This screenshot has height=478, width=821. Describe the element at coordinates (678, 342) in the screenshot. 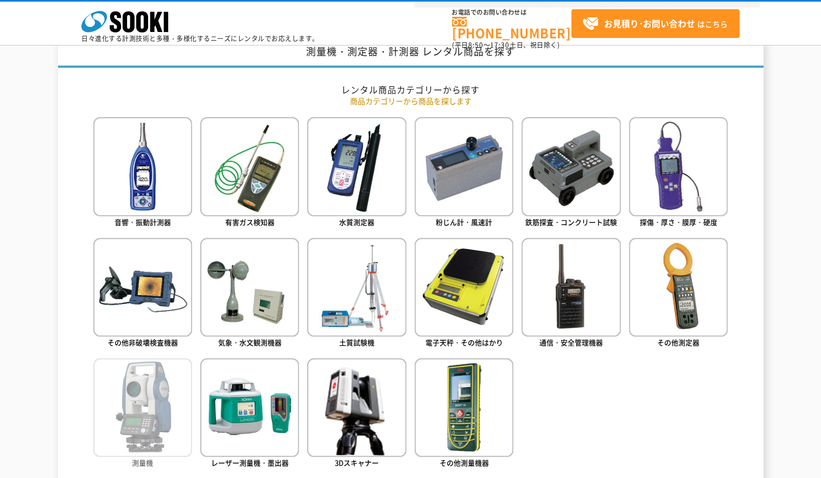

I see `span: その他測定器` at that location.